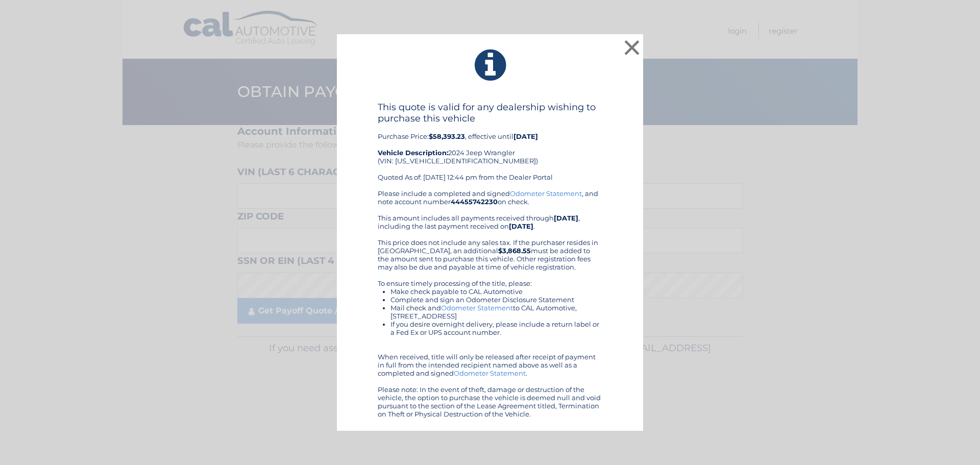 This screenshot has width=980, height=465. What do you see at coordinates (490, 304) in the screenshot?
I see `div: Please include a completed and signed , and note account number on check. This amount includes al...` at bounding box center [490, 304].